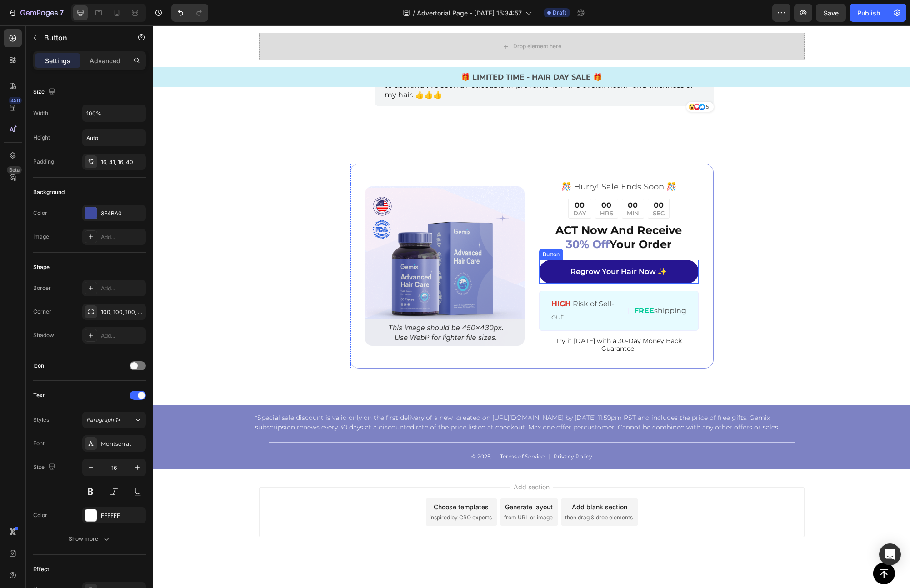  I want to click on strong: FREE, so click(491, 285).